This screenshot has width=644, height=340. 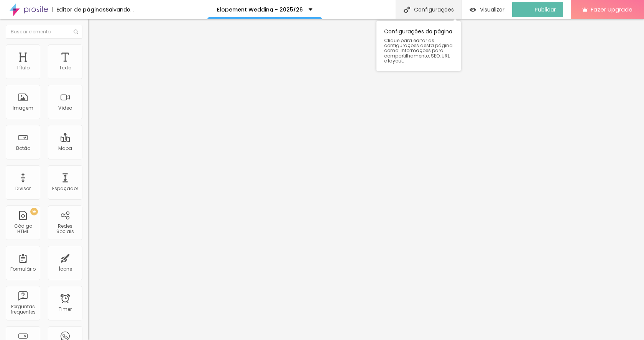 What do you see at coordinates (120, 9) in the screenshot?
I see `div: Salvando...` at bounding box center [120, 9].